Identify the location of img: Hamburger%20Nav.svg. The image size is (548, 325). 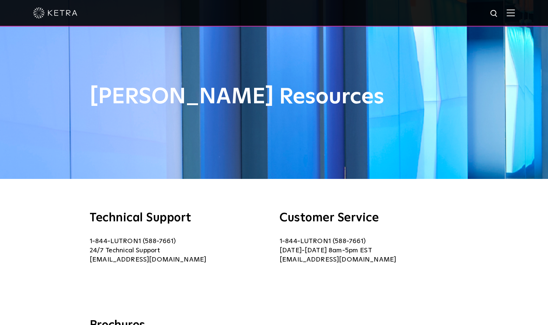
(511, 13).